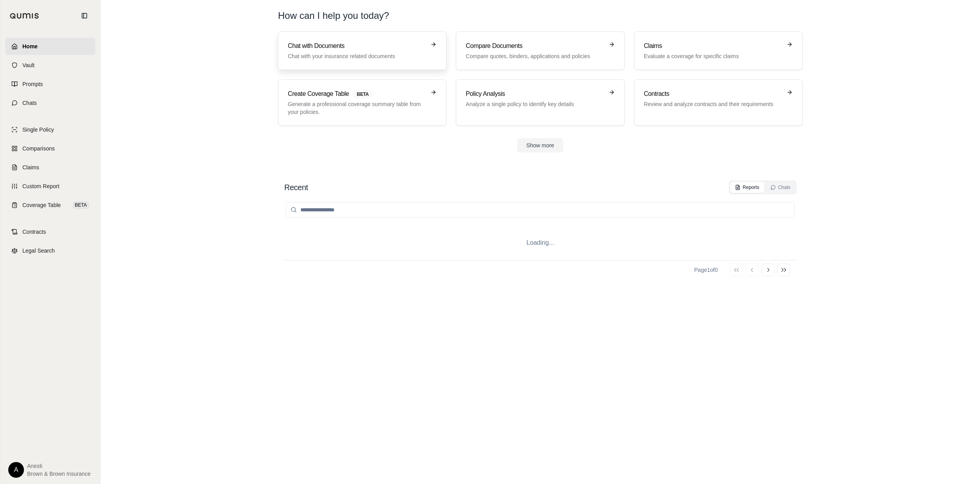 The height and width of the screenshot is (484, 980). I want to click on a: Coverage TableBETA, so click(51, 205).